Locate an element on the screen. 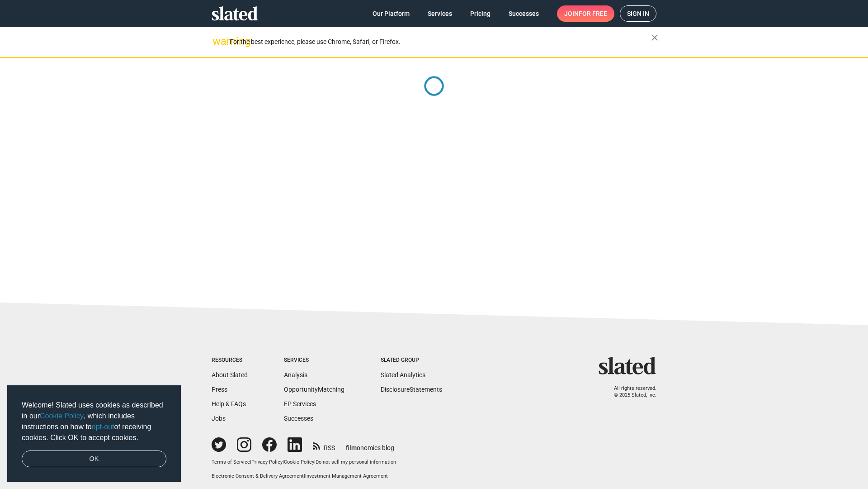 This screenshot has height=489, width=868. mat-icon: close is located at coordinates (655, 37).